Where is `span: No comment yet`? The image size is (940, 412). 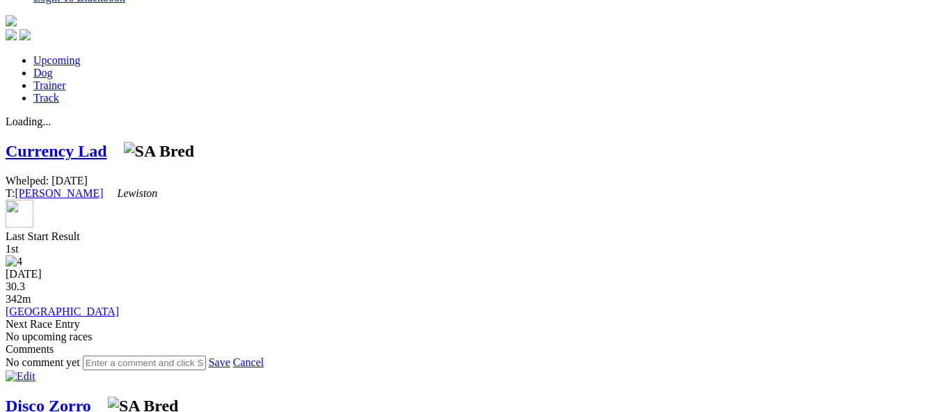
span: No comment yet is located at coordinates (42, 362).